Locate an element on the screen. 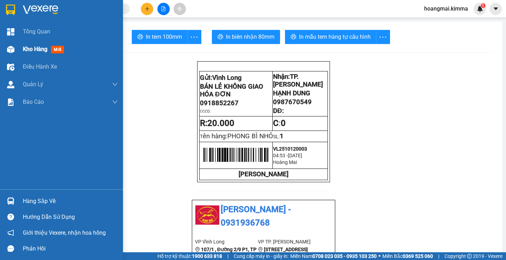 The width and height of the screenshot is (506, 260). span: BÁN LẺ KHÔNG GIAO HÓA ĐƠN is located at coordinates (231, 90).